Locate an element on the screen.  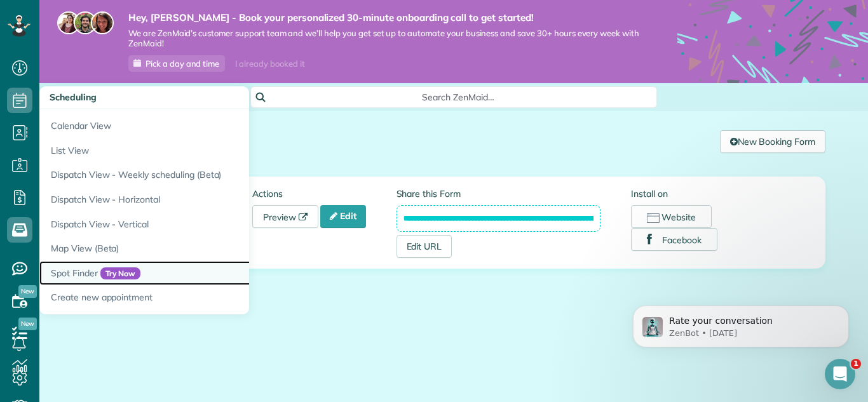
a: Dispatch View - Horizontal is located at coordinates (198, 199).